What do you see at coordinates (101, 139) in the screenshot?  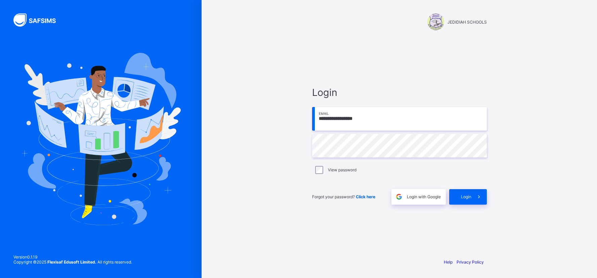 I see `img: Hero Image` at bounding box center [101, 139].